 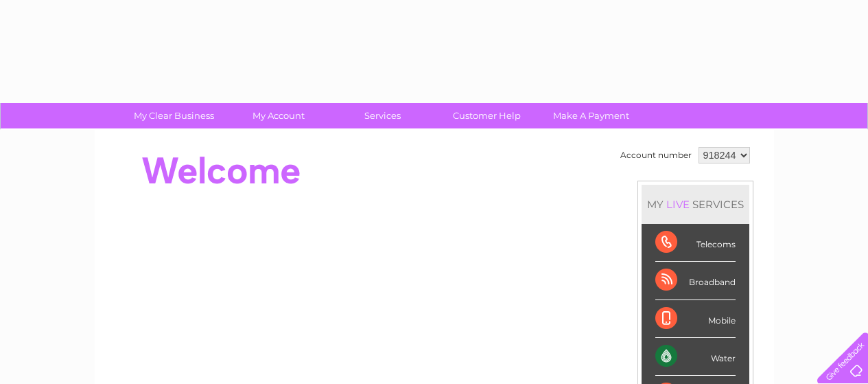 What do you see at coordinates (695, 280) in the screenshot?
I see `div: Broadband` at bounding box center [695, 280].